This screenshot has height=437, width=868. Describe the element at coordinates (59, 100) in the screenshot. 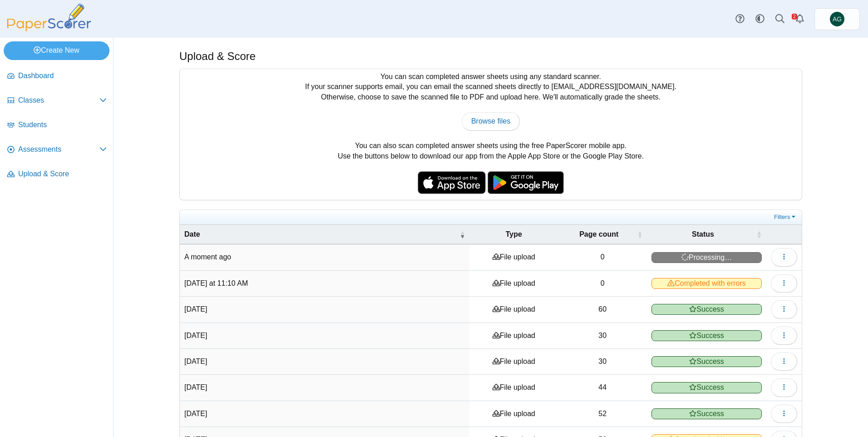

I see `span: Classes` at that location.